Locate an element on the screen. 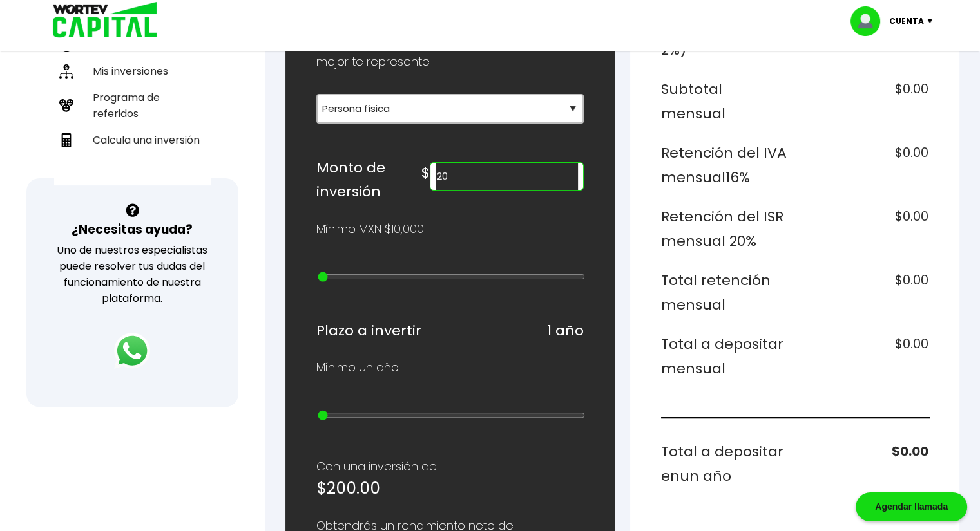  a: Calcula una inversión is located at coordinates (132, 140).